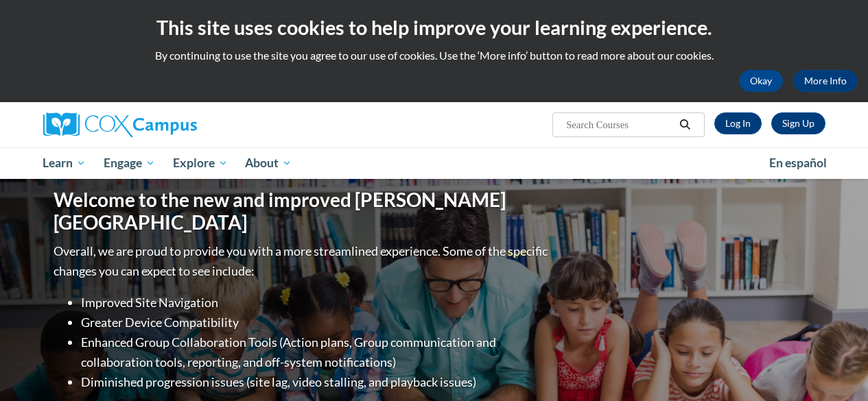  I want to click on li: Enhanced Group Collaboration Tools (Action plans, Group communication and collaboration tools, re..., so click(316, 353).